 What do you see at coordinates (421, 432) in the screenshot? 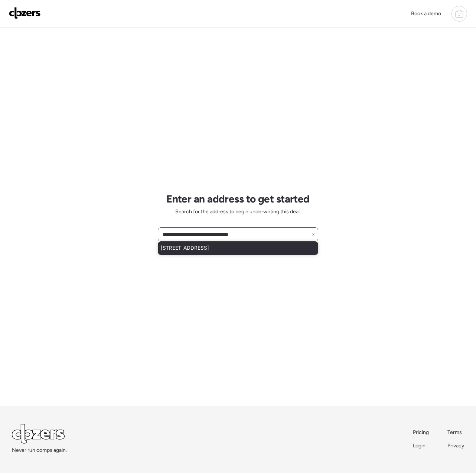
I see `span: Pricing` at bounding box center [421, 432].